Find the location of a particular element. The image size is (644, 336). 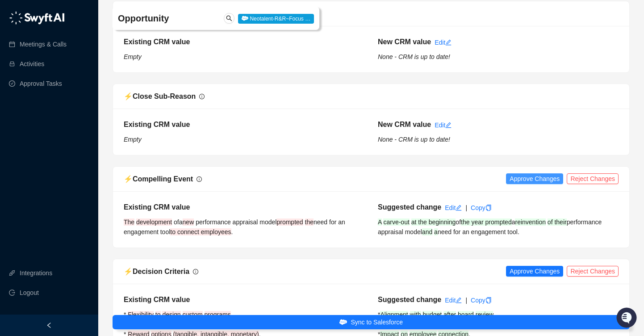

span: ⚡️ Decision Criteria is located at coordinates (156, 271).